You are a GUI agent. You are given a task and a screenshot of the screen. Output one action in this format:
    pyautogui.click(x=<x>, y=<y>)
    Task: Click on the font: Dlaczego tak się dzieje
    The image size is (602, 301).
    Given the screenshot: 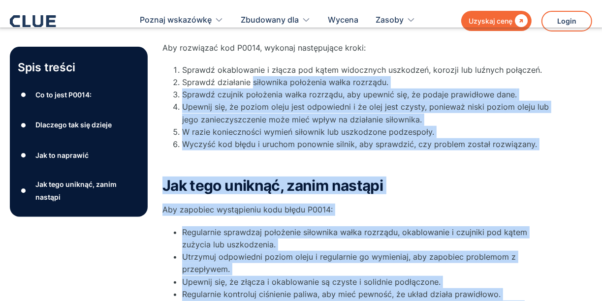 What is the action you would take?
    pyautogui.click(x=73, y=125)
    